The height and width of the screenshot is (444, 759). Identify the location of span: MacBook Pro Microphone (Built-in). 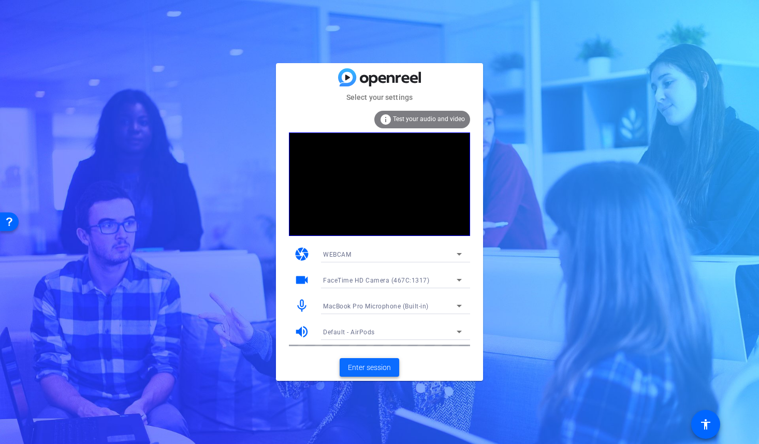
(376, 306).